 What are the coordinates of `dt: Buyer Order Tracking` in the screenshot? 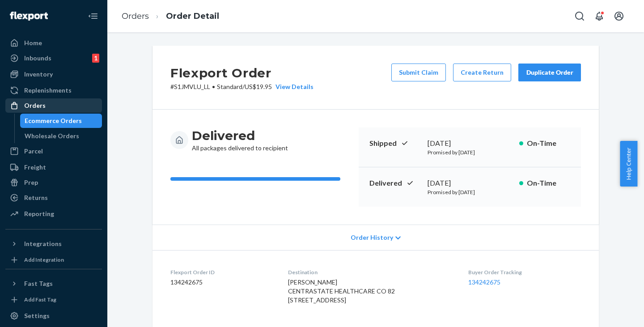 It's located at (525, 272).